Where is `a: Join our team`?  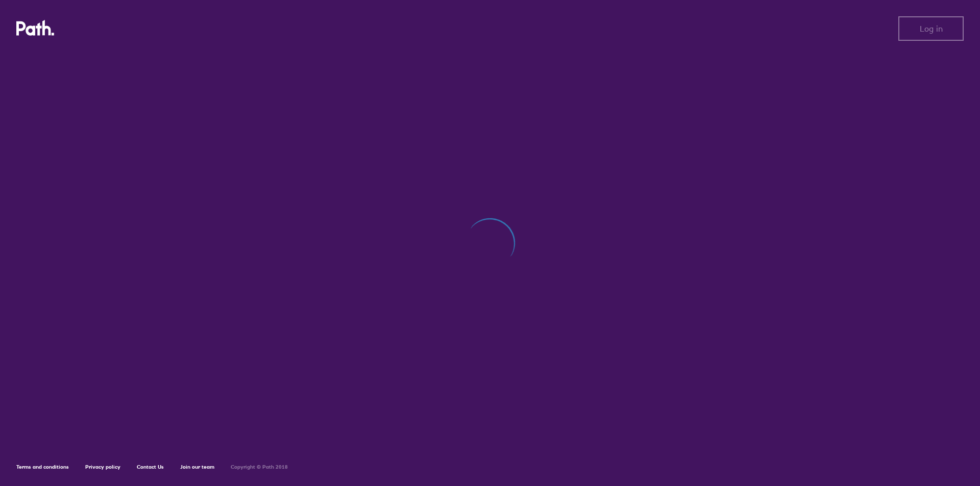
a: Join our team is located at coordinates (197, 467).